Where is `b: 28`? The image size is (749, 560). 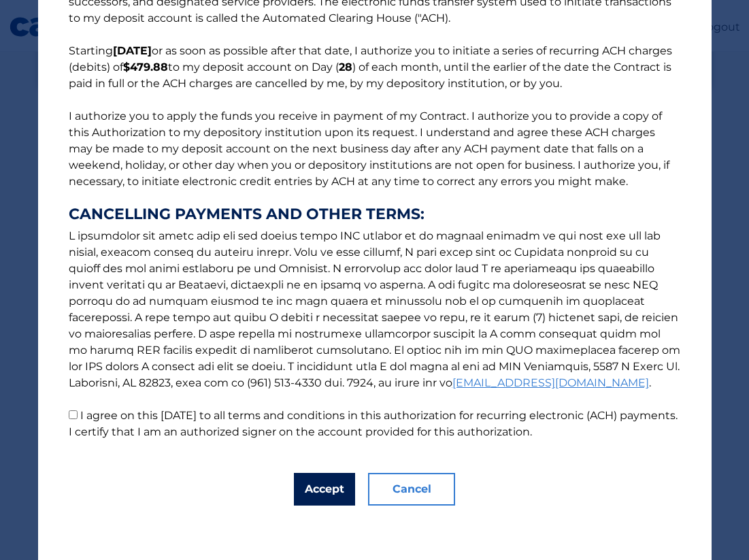 b: 28 is located at coordinates (346, 66).